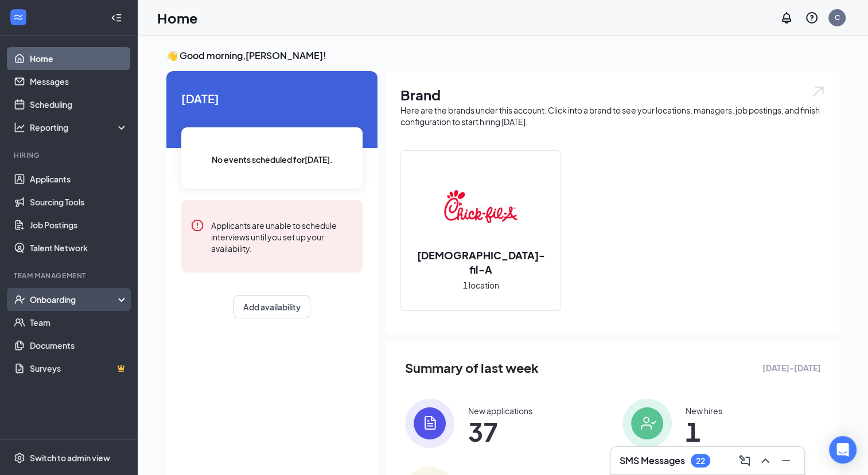 The height and width of the screenshot is (475, 868). Describe the element at coordinates (74, 299) in the screenshot. I see `div: Onboarding` at that location.